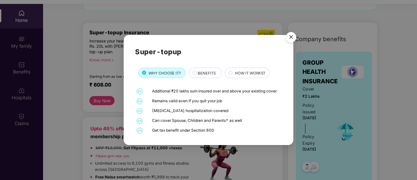 The width and height of the screenshot is (417, 180). What do you see at coordinates (140, 111) in the screenshot?
I see `span: 03` at bounding box center [140, 111].